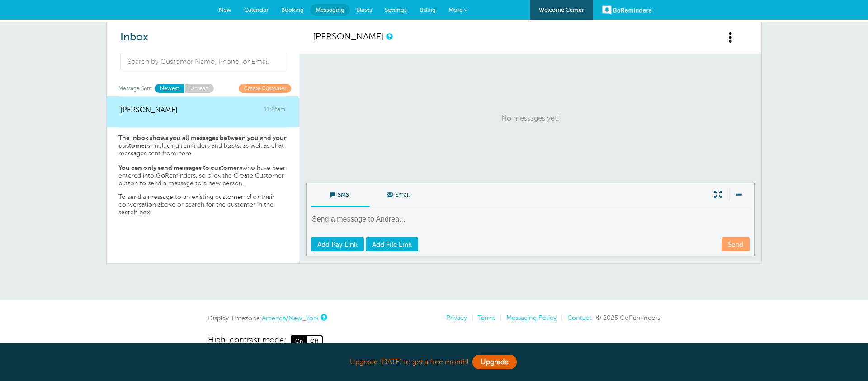 This screenshot has height=381, width=868. What do you see at coordinates (392, 244) in the screenshot?
I see `a: Add File Link` at bounding box center [392, 244].